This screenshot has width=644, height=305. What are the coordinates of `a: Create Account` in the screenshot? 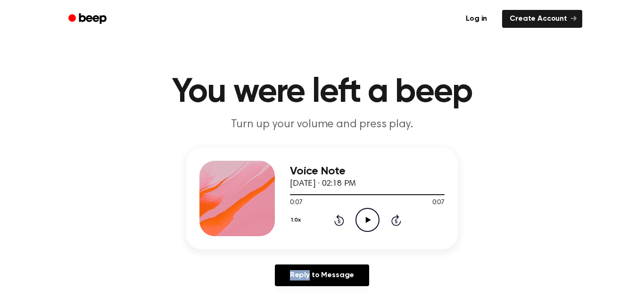 It's located at (542, 19).